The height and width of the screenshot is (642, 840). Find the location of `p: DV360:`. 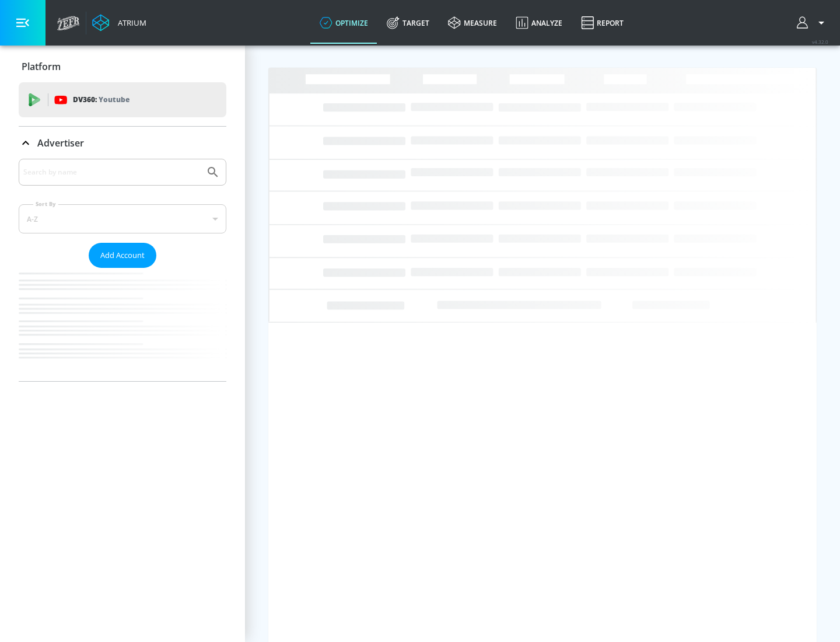

p: DV360: is located at coordinates (101, 100).